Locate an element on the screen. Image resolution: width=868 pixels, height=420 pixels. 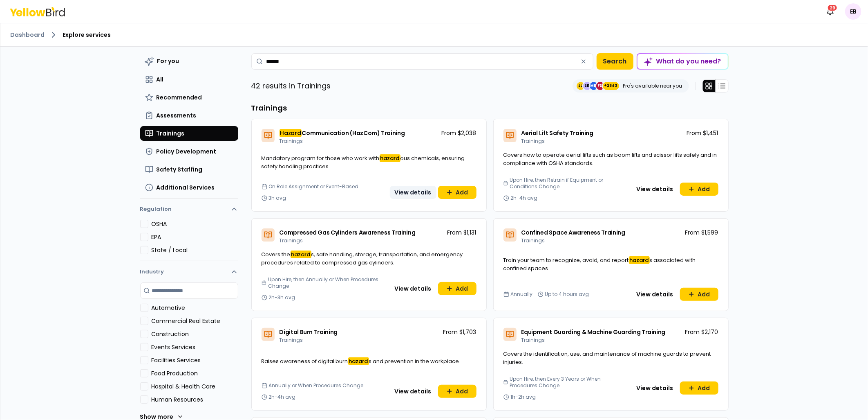
button: Additional Services is located at coordinates (189, 188).